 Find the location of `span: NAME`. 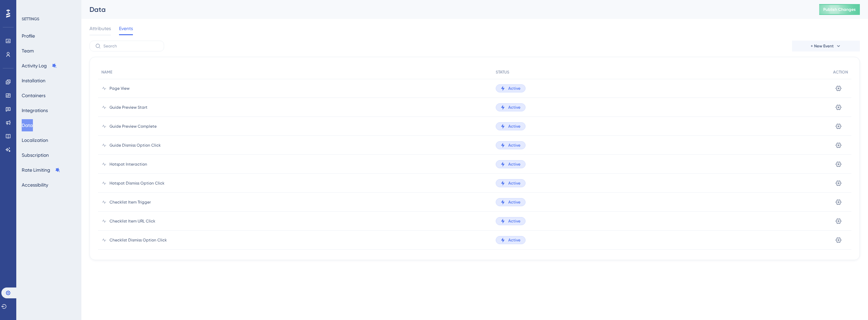

span: NAME is located at coordinates (106, 72).